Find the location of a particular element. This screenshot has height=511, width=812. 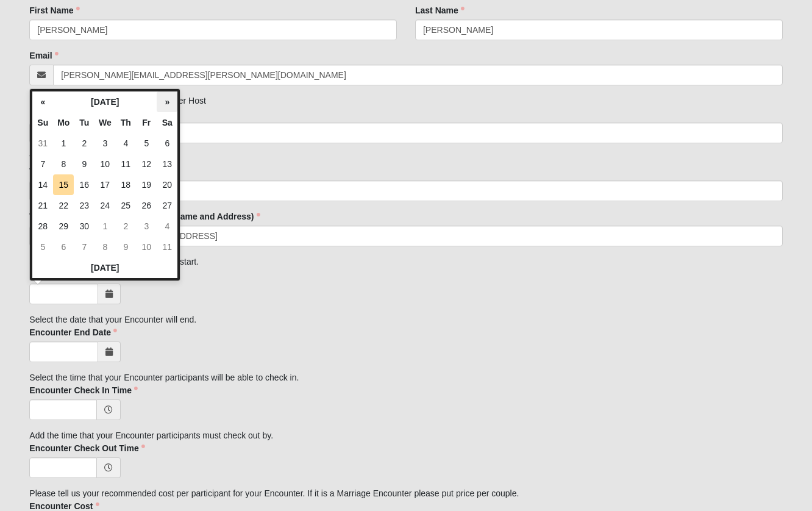

td: 30 is located at coordinates (84, 226).